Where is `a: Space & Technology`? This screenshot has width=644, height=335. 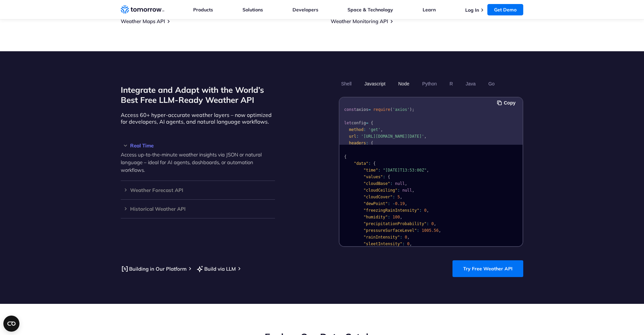 a: Space & Technology is located at coordinates (371, 10).